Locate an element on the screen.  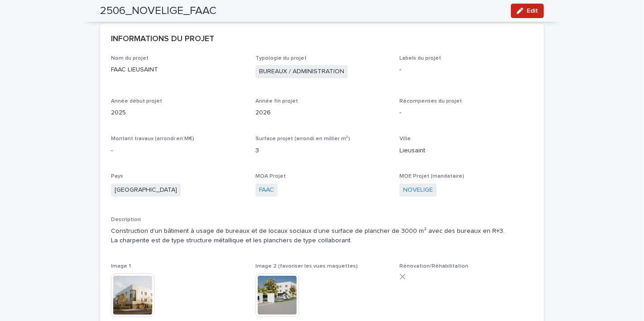
h2: INFORMATIONS DU PROJET is located at coordinates (163, 39).